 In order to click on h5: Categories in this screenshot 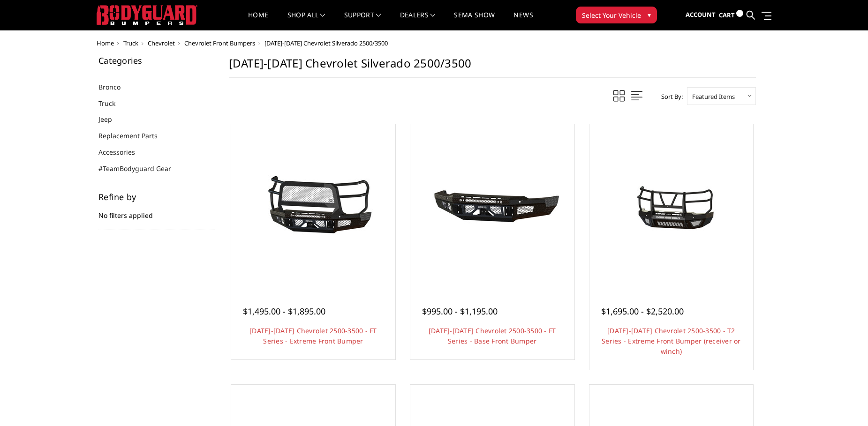, I will do `click(156, 61)`.